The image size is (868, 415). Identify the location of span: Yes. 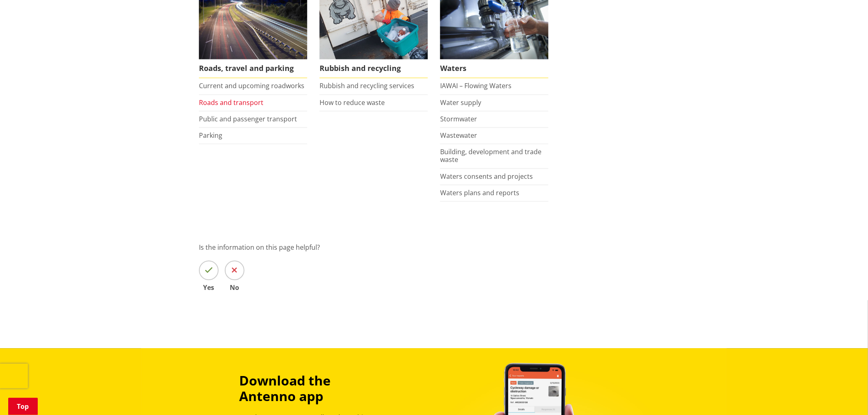
(208, 287).